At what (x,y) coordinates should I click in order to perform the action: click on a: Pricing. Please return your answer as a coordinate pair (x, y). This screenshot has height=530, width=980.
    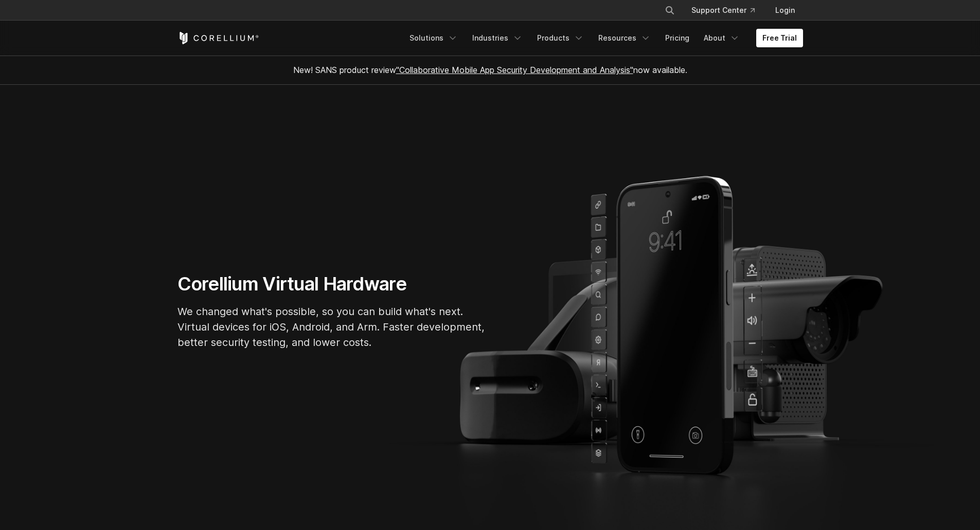
    Looking at the image, I should click on (677, 38).